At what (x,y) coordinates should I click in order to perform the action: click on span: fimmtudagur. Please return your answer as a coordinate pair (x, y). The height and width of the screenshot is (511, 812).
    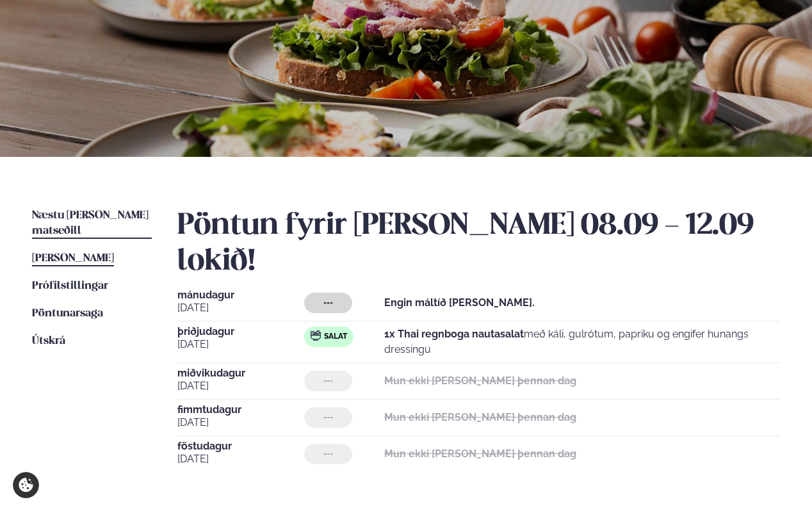
    Looking at the image, I should click on (241, 410).